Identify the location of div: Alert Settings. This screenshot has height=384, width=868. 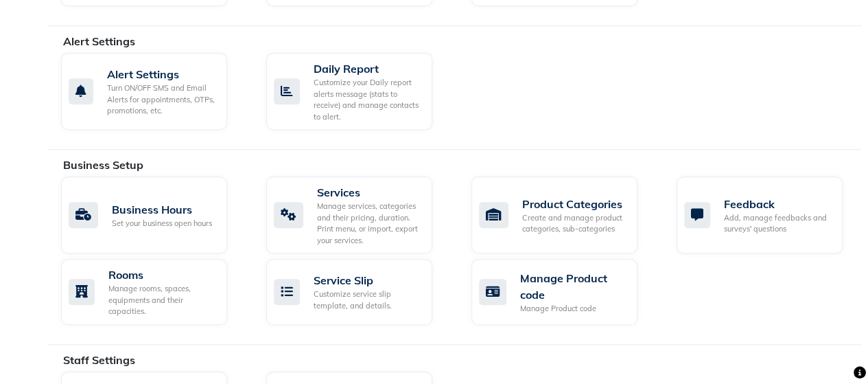
(162, 74).